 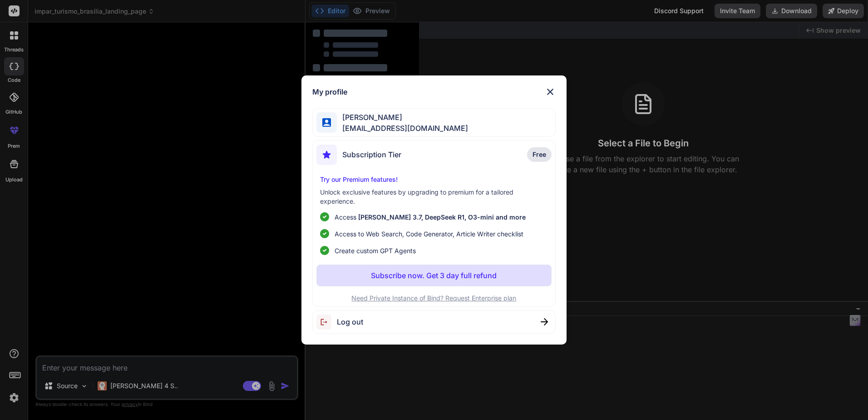 I want to click on p: Need Private Instance of Bind? Request Enterprise plan, so click(x=434, y=298).